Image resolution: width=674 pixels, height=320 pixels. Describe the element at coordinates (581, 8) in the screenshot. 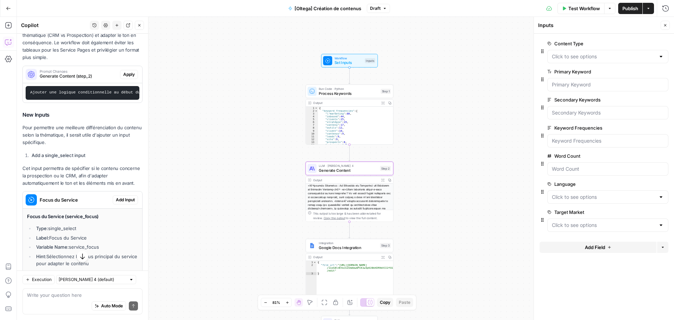

I see `button: Test Workflow` at that location.